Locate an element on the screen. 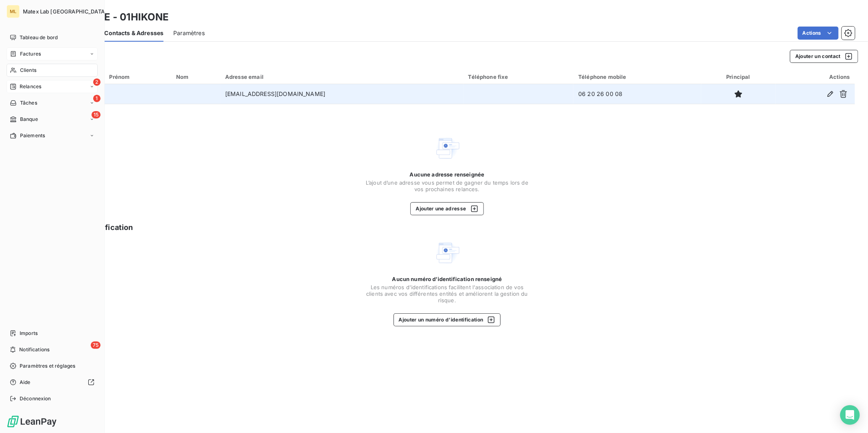 The width and height of the screenshot is (868, 433). span: Les numéros d'identifications facilitent l'association de vos clients avec vos différentes entité... is located at coordinates (447, 294).